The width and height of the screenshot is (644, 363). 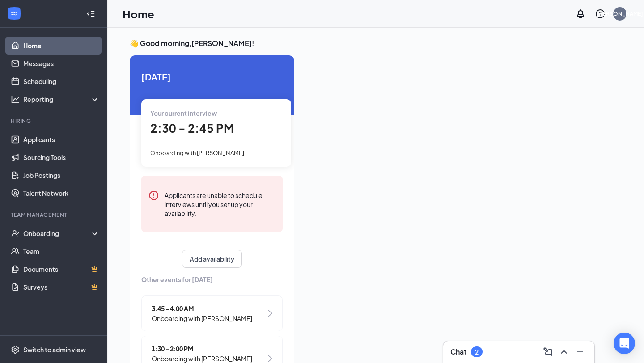 What do you see at coordinates (62, 157) in the screenshot?
I see `a: Sourcing Tools` at bounding box center [62, 157].